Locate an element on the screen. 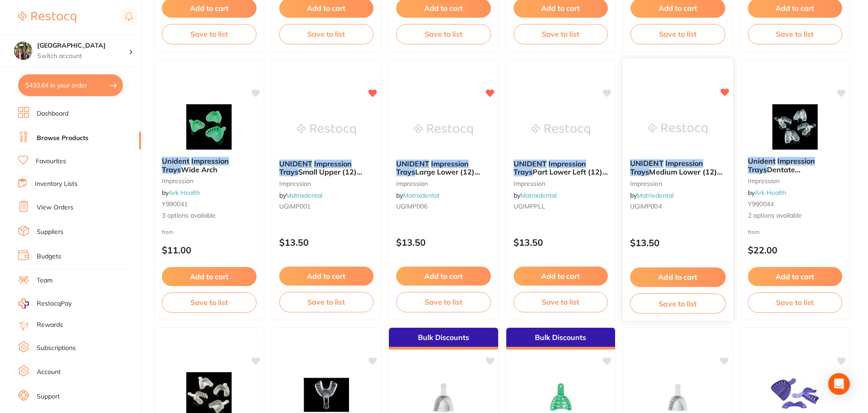 Image resolution: width=868 pixels, height=413 pixels. a: Dashboard is located at coordinates (52, 114).